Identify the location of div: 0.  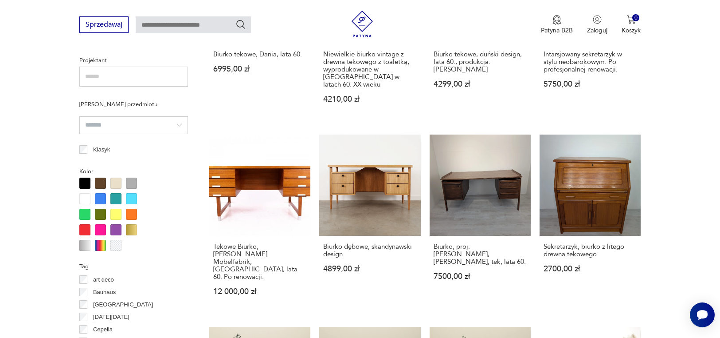
(636, 18).